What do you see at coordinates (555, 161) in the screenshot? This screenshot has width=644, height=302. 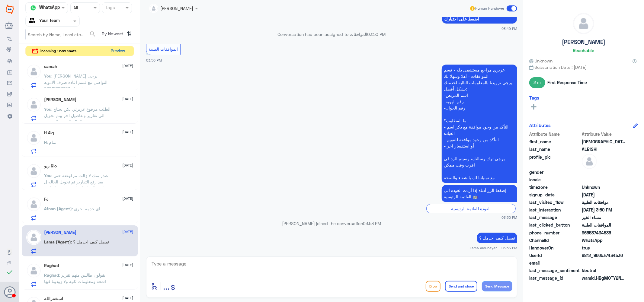 I see `span: profile_pic` at bounding box center [555, 161].